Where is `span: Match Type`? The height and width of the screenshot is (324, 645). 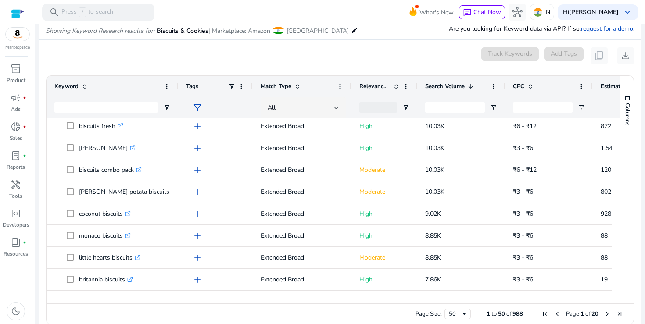
span: Match Type is located at coordinates (276, 86).